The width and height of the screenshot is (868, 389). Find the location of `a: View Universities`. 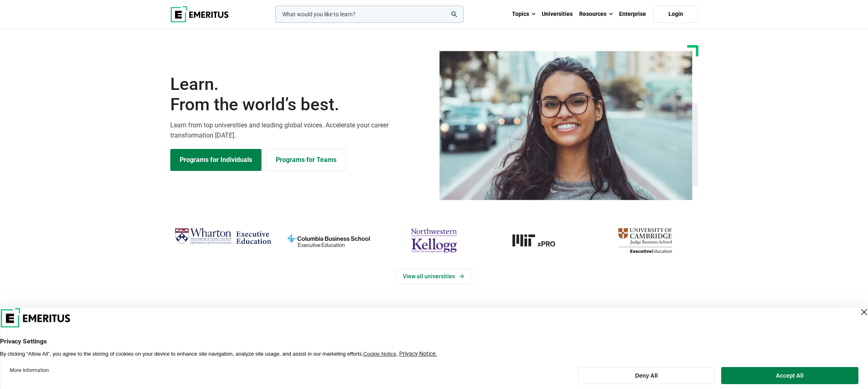

a: View Universities is located at coordinates (434, 277).